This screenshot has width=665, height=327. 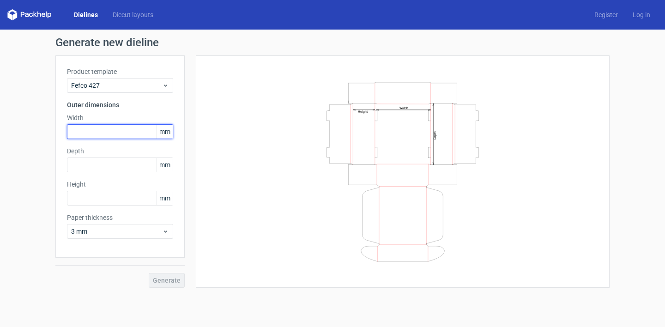 I want to click on text: Height, so click(x=362, y=111).